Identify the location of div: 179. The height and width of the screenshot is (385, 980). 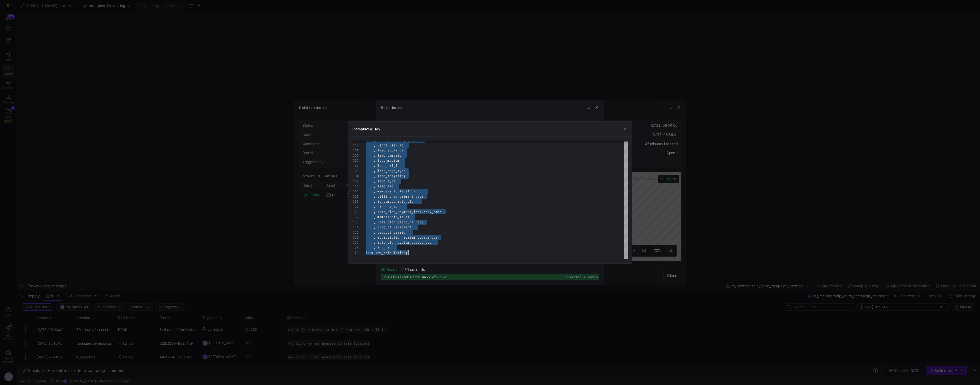
(356, 253).